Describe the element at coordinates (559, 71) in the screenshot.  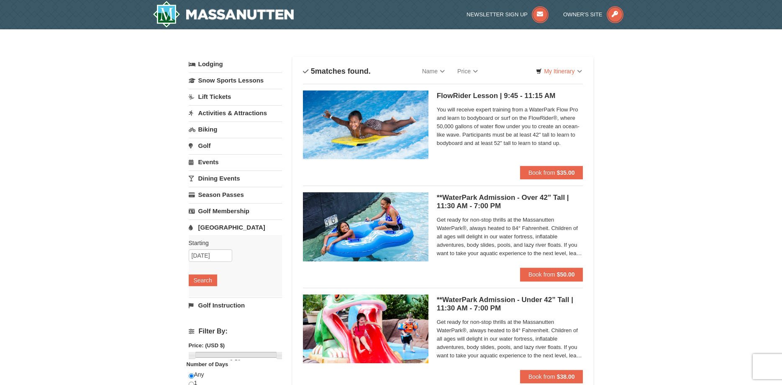
I see `a: My Itinerary` at that location.